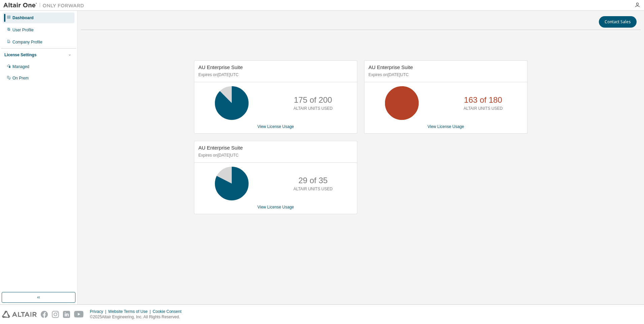 The width and height of the screenshot is (644, 324). I want to click on p: 163 of 180, so click(483, 100).